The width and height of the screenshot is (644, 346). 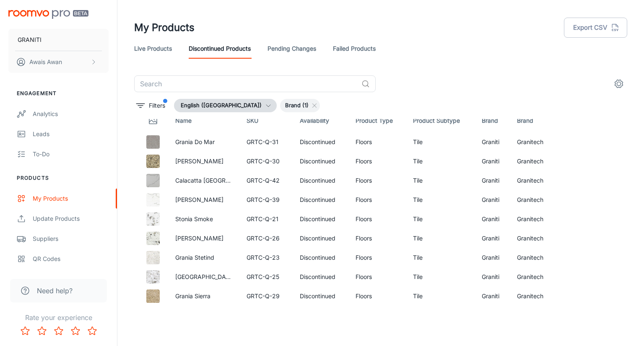 What do you see at coordinates (46, 62) in the screenshot?
I see `p: Awais Awan` at bounding box center [46, 62].